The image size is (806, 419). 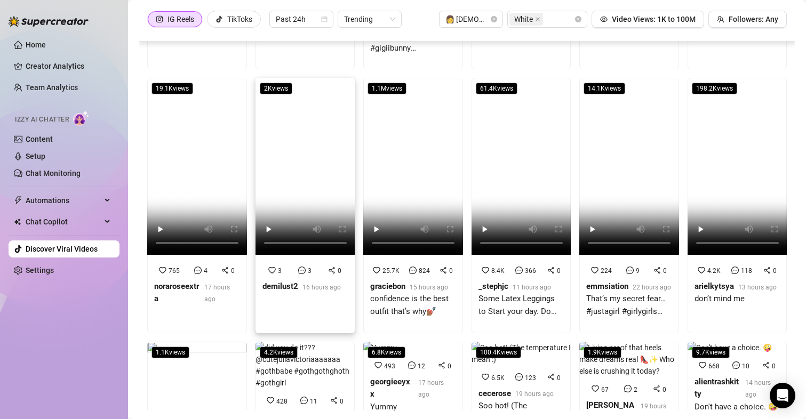 What do you see at coordinates (170, 353) in the screenshot?
I see `span: 1.1K views` at bounding box center [170, 353].